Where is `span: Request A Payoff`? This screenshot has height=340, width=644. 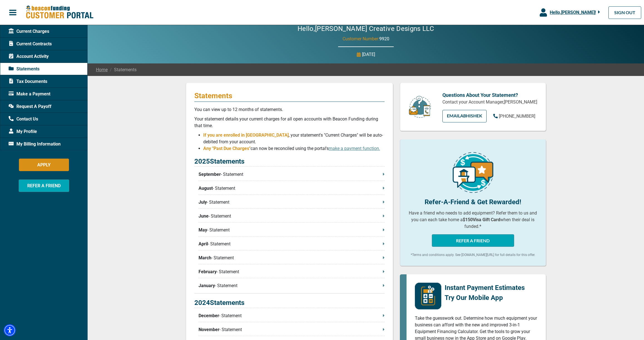 span: Request A Payoff is located at coordinates (30, 106).